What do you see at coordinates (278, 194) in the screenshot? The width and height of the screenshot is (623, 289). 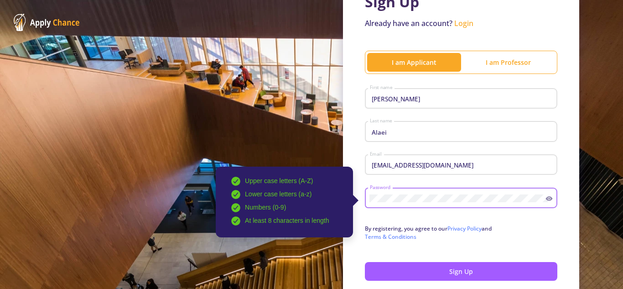 I see `span: Lower case letters (a-z)` at bounding box center [278, 194].